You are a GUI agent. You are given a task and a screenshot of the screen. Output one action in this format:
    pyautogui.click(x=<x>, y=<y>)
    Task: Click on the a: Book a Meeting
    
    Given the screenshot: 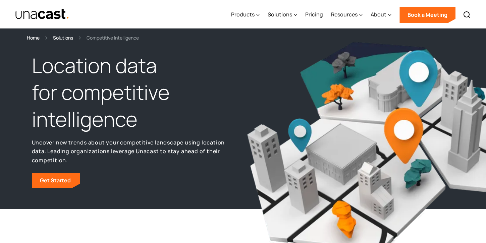 What is the action you would take?
    pyautogui.click(x=427, y=15)
    